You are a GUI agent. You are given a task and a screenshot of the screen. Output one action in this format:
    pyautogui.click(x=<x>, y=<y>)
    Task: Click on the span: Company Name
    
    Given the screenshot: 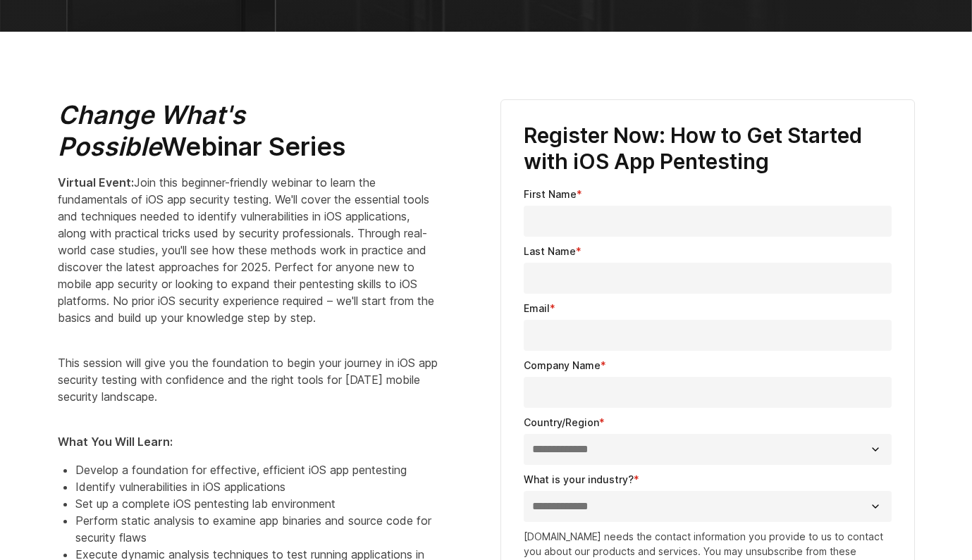 What is the action you would take?
    pyautogui.click(x=562, y=365)
    